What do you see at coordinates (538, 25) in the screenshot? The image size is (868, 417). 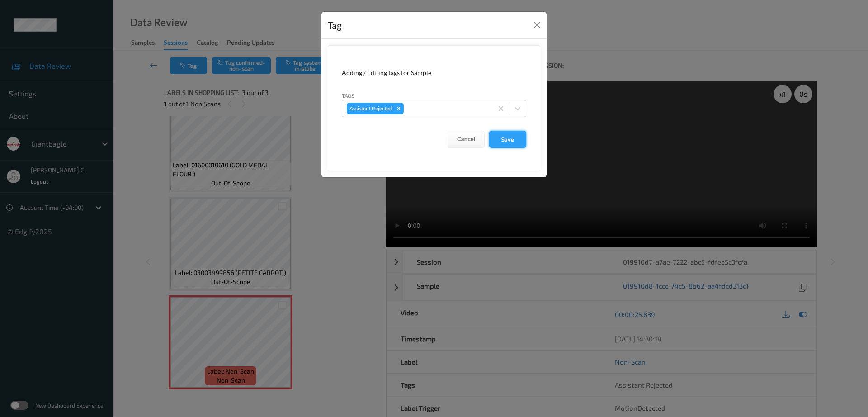 I see `button: Close` at bounding box center [538, 25].